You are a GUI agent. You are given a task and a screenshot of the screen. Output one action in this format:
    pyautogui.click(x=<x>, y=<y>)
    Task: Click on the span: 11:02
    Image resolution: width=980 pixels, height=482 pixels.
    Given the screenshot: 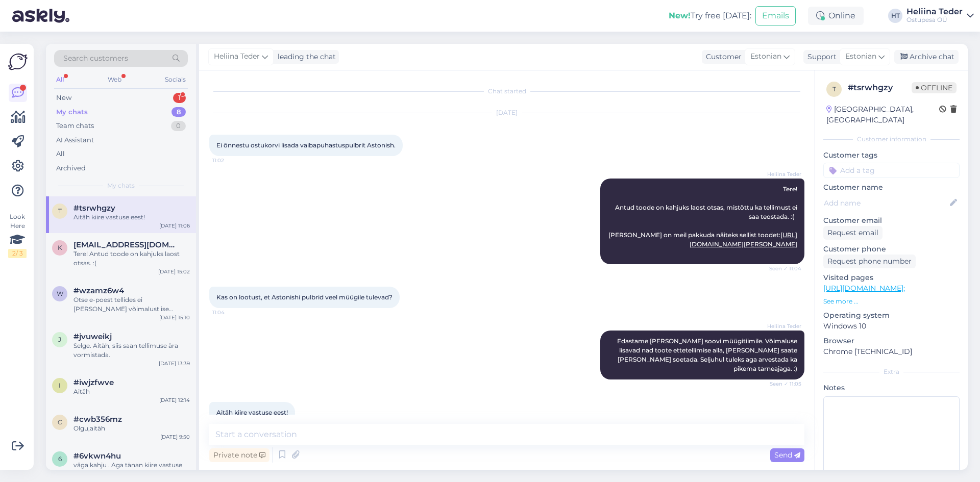 What is the action you would take?
    pyautogui.click(x=231, y=160)
    